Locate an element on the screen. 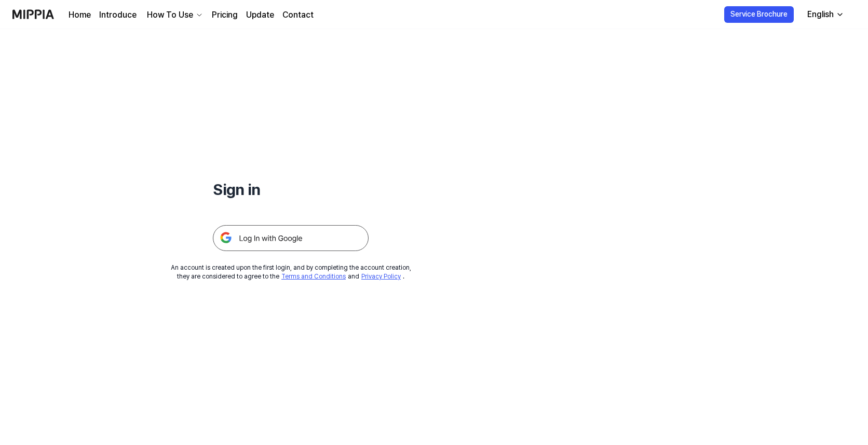  button: English is located at coordinates (825, 15).